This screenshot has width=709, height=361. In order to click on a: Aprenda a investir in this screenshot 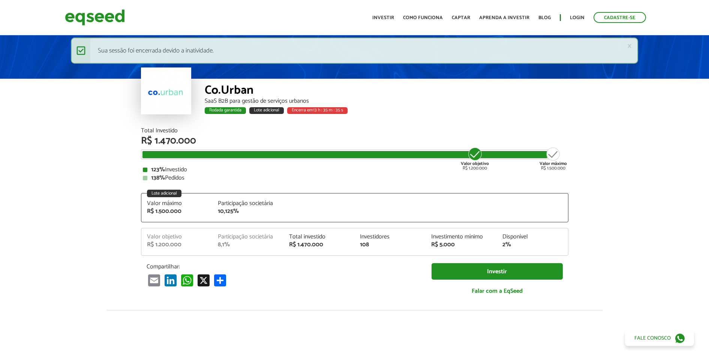, I will do `click(504, 18)`.